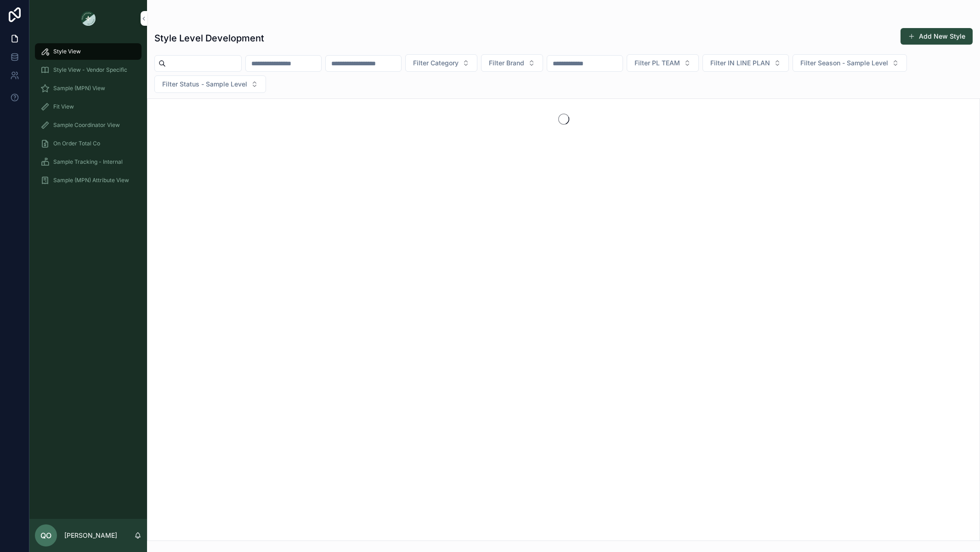  I want to click on span: Sample (MPN) View, so click(79, 88).